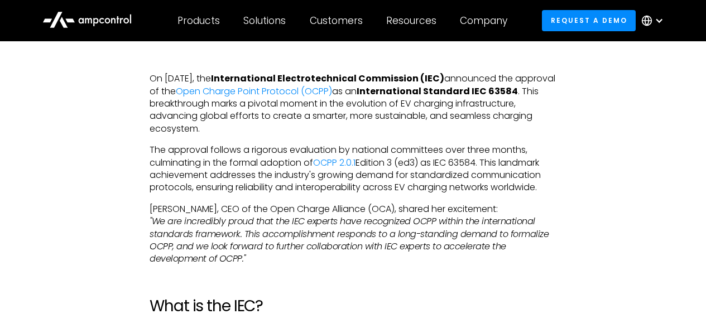 The height and width of the screenshot is (333, 706). Describe the element at coordinates (589, 20) in the screenshot. I see `a: Request a demo` at that location.